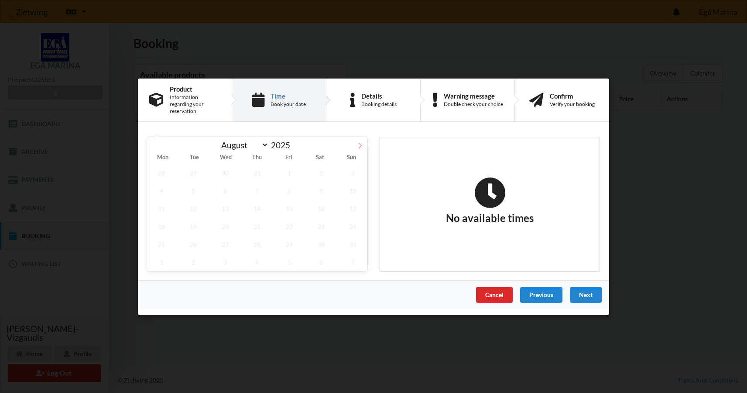  Describe the element at coordinates (494, 294) in the screenshot. I see `div: Cancel` at that location.